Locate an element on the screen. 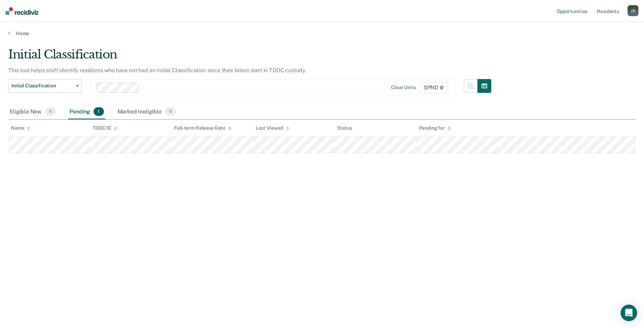  span: SPND is located at coordinates (433, 88).